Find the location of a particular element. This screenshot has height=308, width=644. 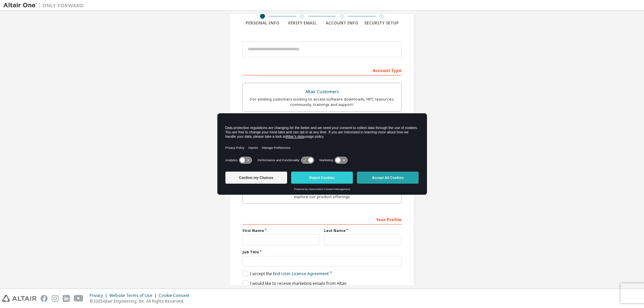

img: linkedin.svg is located at coordinates (66, 298).